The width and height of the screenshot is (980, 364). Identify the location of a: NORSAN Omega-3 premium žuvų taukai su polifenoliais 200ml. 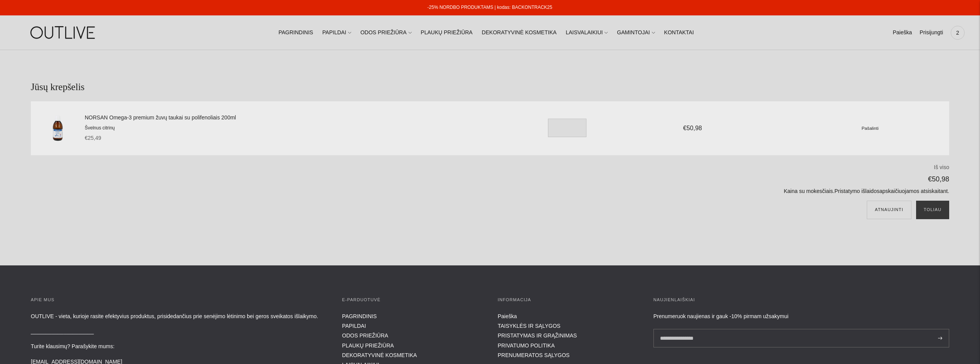
(295, 117).